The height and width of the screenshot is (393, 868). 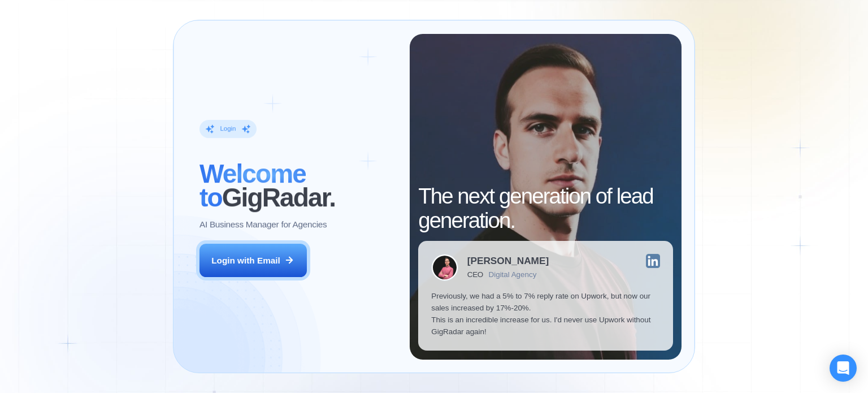 I want to click on div: Login with Email, so click(x=246, y=260).